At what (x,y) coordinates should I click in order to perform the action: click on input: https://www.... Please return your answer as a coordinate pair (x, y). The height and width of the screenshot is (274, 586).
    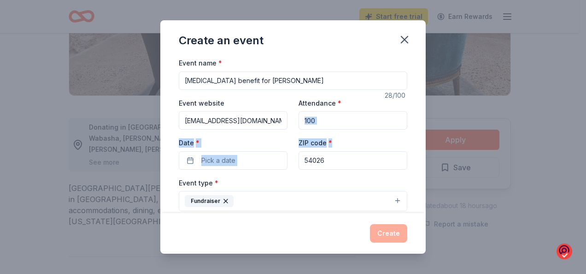
    Looking at the image, I should click on (233, 120).